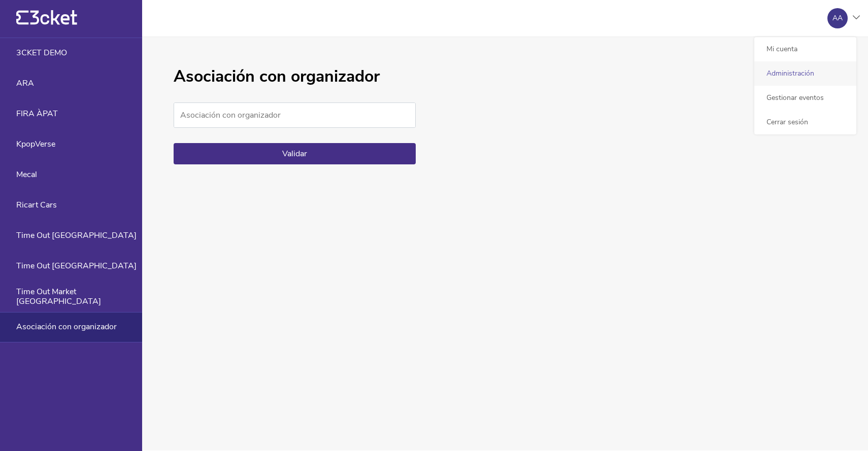 The width and height of the screenshot is (868, 451). What do you see at coordinates (805, 98) in the screenshot?
I see `div: Gestionar eventos` at bounding box center [805, 98].